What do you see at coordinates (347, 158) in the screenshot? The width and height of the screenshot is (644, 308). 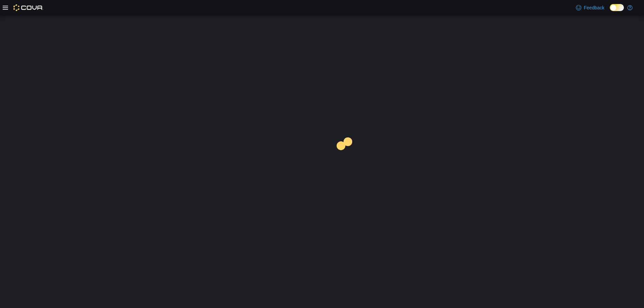 I see `img: cova-loader` at bounding box center [347, 158].